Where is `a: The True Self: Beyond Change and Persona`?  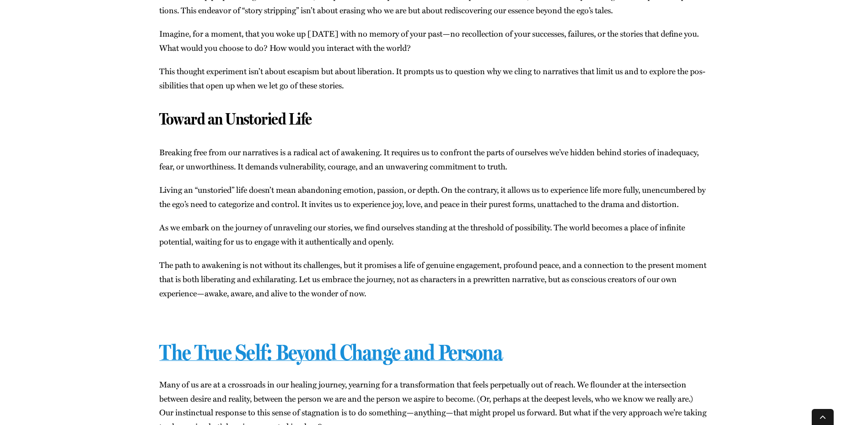
a: The True Self: Beyond Change and Persona is located at coordinates (331, 352).